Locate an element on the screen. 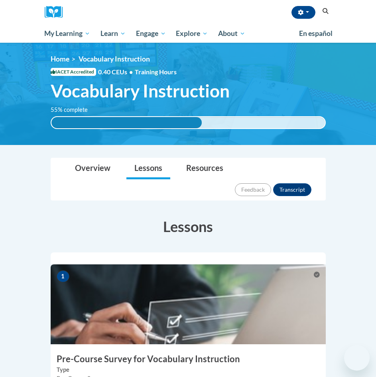 The width and height of the screenshot is (376, 377). span: My Learning is located at coordinates (67, 34).